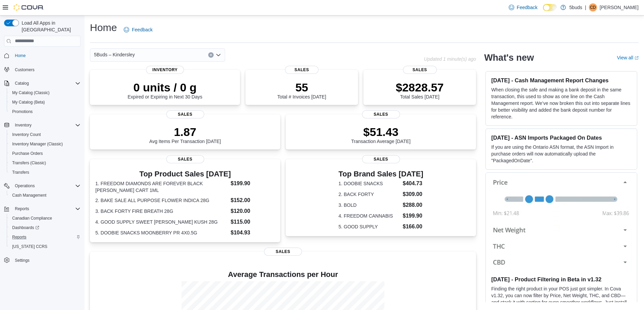  I want to click on dd: $404.73, so click(413, 184).